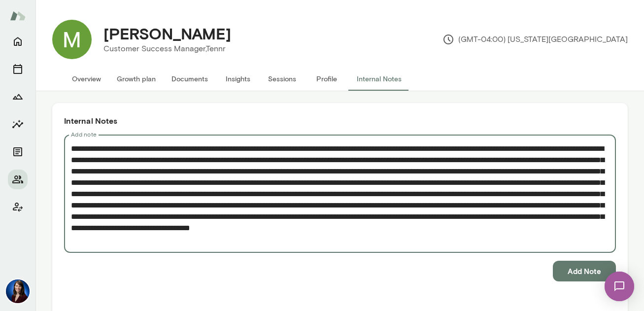 The image size is (644, 311). I want to click on button: Profile, so click(327, 79).